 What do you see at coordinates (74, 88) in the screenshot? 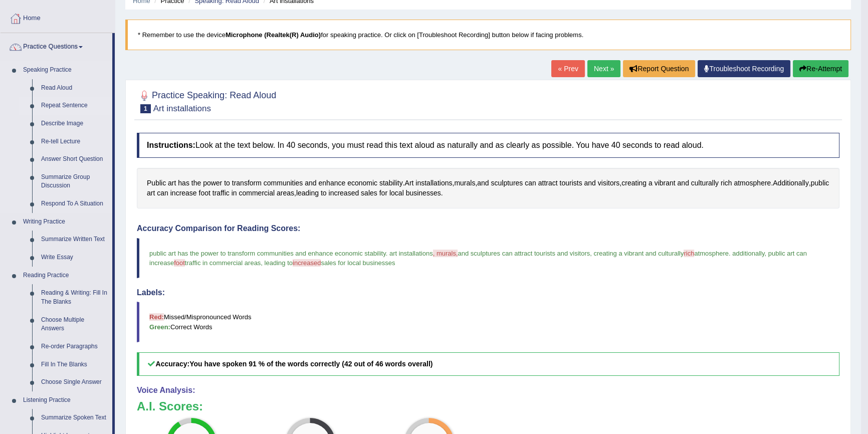
I see `a: Read Aloud` at bounding box center [74, 88].